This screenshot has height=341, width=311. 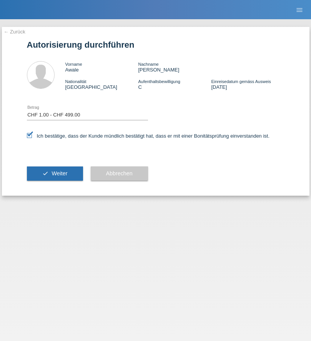 What do you see at coordinates (59, 173) in the screenshot?
I see `span: Weiter` at bounding box center [59, 173].